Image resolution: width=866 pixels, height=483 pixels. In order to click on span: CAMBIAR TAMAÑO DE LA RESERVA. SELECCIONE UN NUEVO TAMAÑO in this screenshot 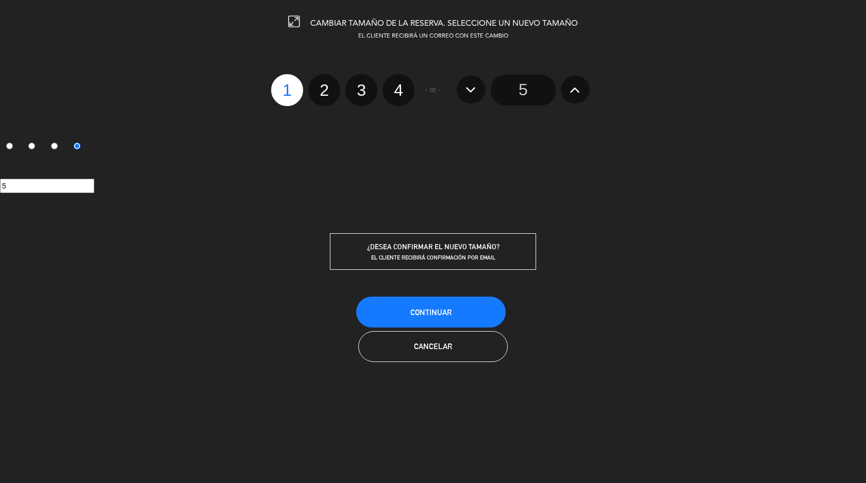, I will do `click(444, 24)`.